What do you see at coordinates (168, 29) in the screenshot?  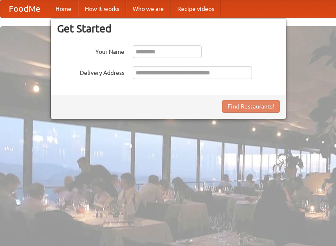 I see `h3: Get Started` at bounding box center [168, 29].